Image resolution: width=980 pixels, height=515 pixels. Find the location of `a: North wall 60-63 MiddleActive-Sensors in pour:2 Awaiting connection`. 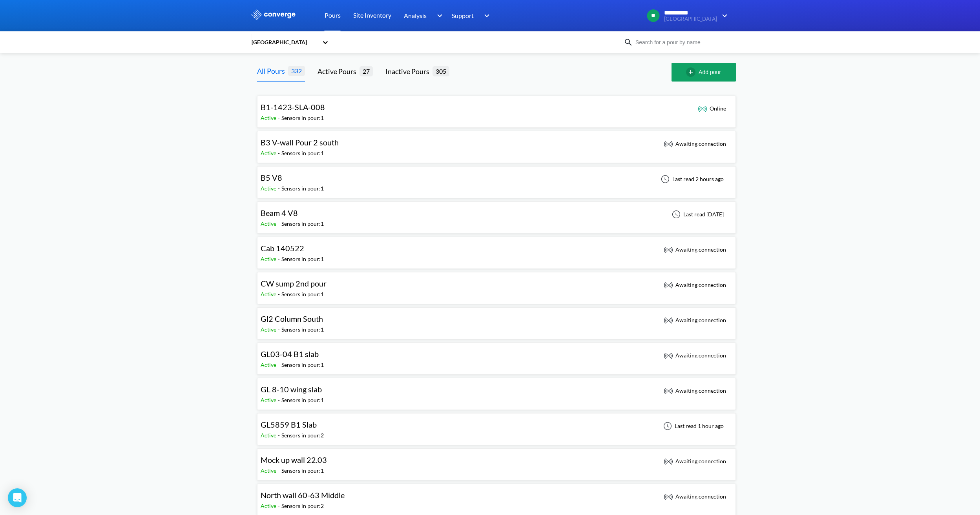

a: North wall 60-63 MiddleActive-Sensors in pour:2 Awaiting connection is located at coordinates (496, 496).